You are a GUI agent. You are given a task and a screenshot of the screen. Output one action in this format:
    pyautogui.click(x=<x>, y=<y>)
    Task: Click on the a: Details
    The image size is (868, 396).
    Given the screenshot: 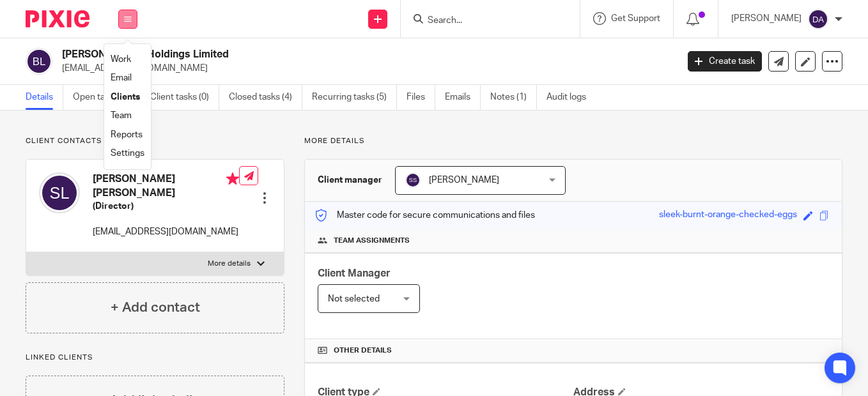 What is the action you would take?
    pyautogui.click(x=44, y=97)
    